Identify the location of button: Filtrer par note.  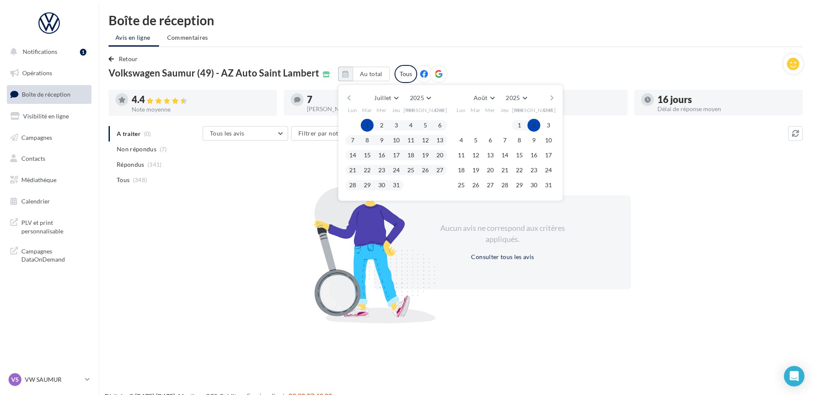
(323, 133).